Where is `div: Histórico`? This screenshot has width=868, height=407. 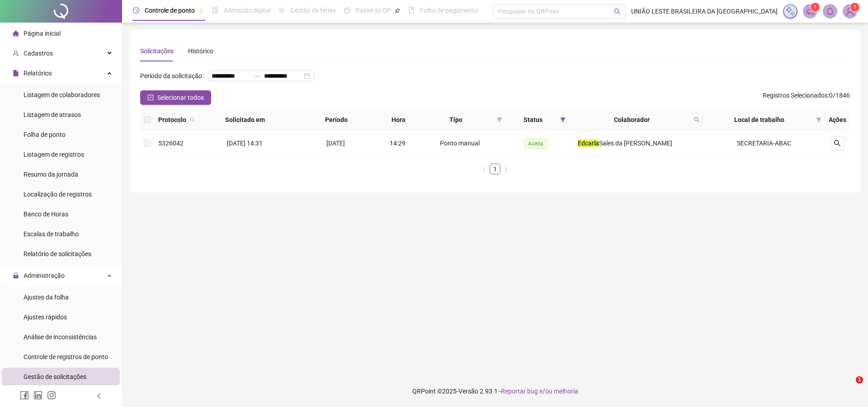 div: Histórico is located at coordinates (201, 51).